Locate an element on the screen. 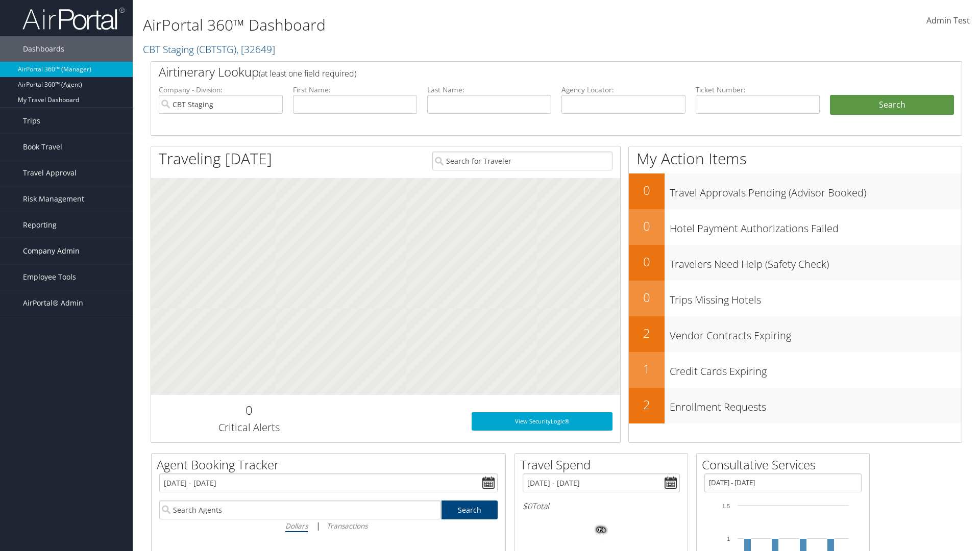  span: Travel Approval is located at coordinates (49, 173).